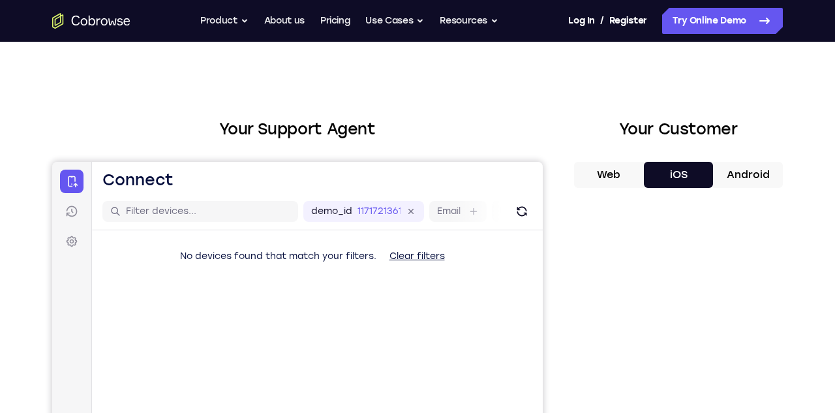 The image size is (835, 413). I want to click on h2: Your Customer, so click(678, 129).